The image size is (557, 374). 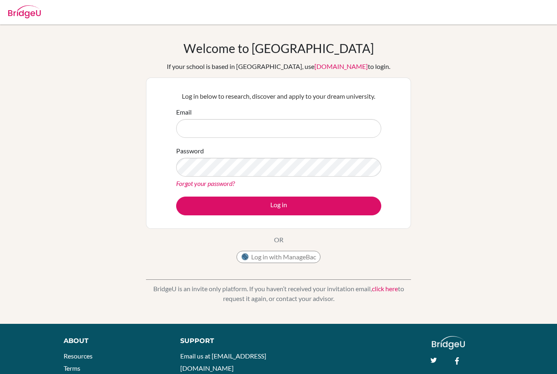 I want to click on a: click here, so click(x=385, y=288).